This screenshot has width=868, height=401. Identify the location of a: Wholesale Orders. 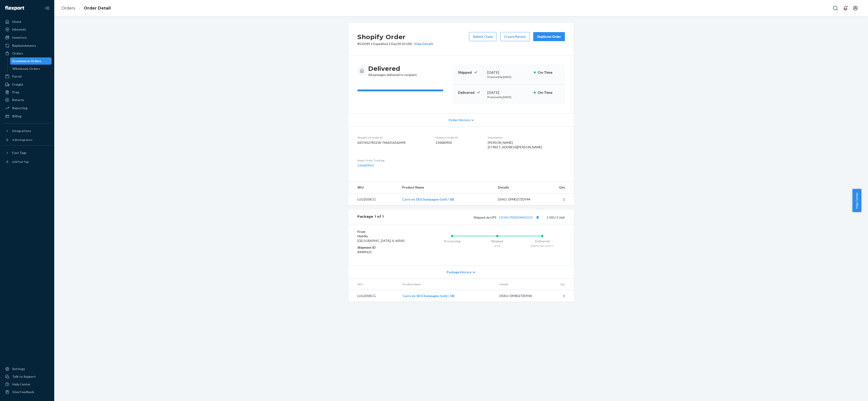
(31, 68).